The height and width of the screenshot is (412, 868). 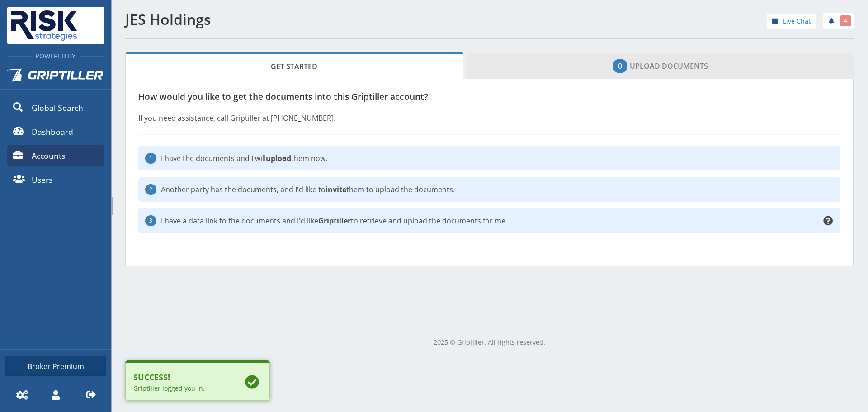 What do you see at coordinates (57, 108) in the screenshot?
I see `span: Global Search` at bounding box center [57, 108].